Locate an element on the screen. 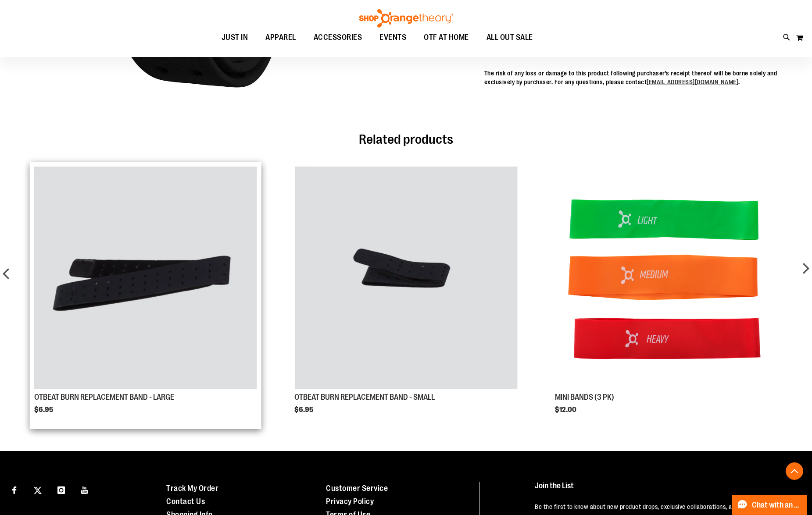 This screenshot has height=515, width=812. span: Chat with an Expert is located at coordinates (776, 505).